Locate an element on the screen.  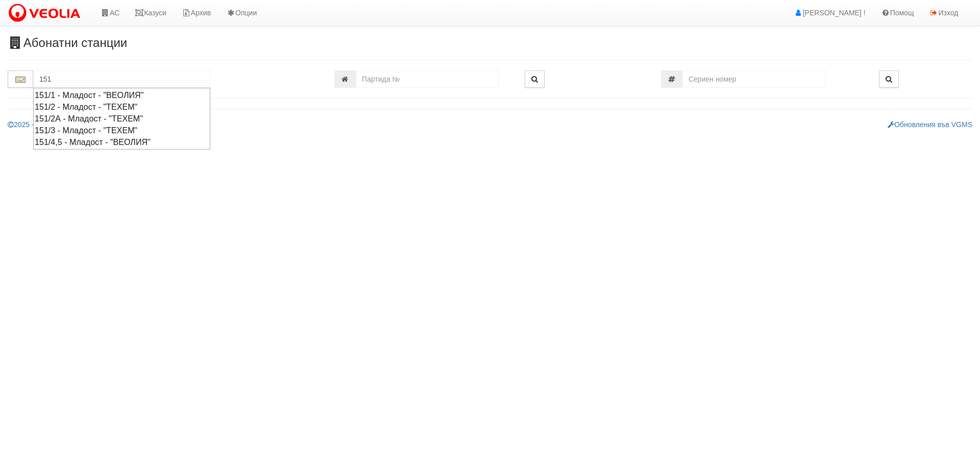
input: Абонатна станция is located at coordinates (122, 79).